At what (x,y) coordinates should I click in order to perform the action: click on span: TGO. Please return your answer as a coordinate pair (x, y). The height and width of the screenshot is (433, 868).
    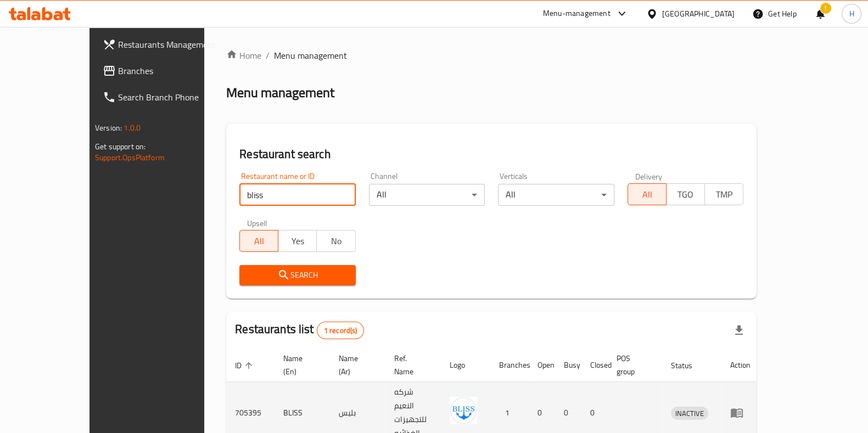
    Looking at the image, I should click on (686, 195).